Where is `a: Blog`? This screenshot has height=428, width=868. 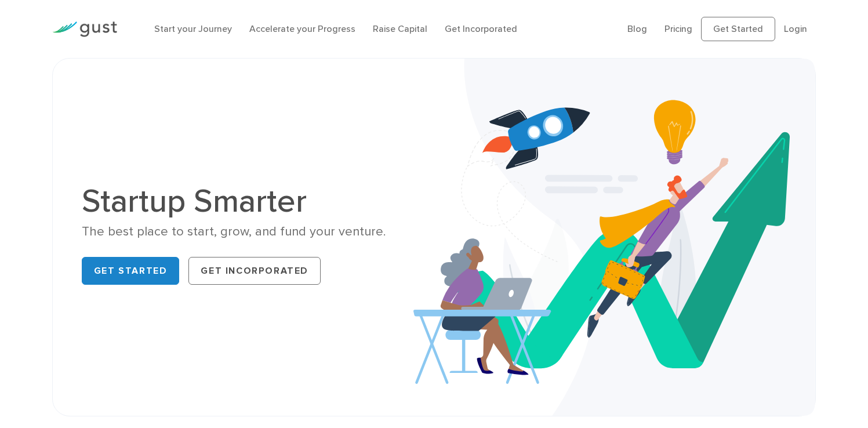 a: Blog is located at coordinates (637, 29).